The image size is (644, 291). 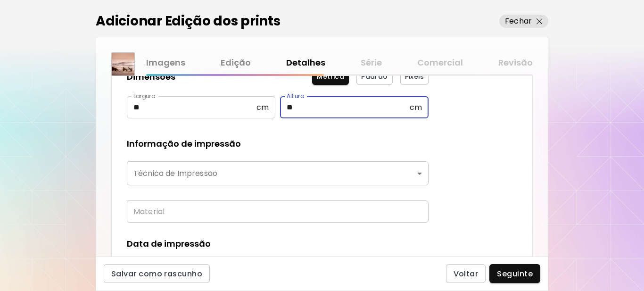 I want to click on h5: Dimensões, so click(x=151, y=78).